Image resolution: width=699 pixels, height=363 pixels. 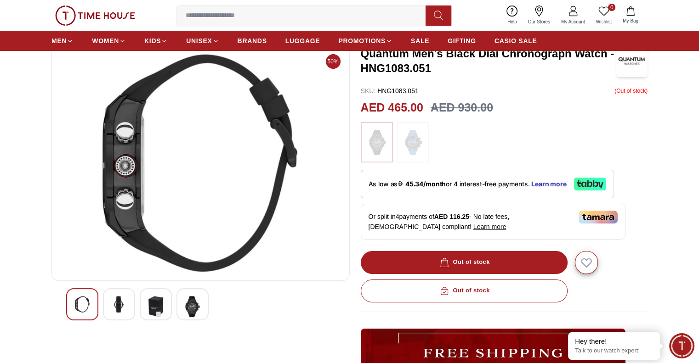 What do you see at coordinates (681, 346) in the screenshot?
I see `div: Chat Widget` at bounding box center [681, 346].